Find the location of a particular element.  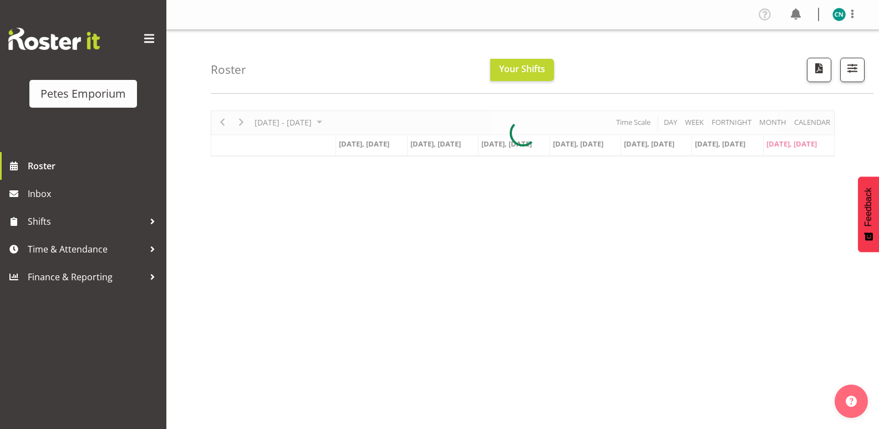

span: Shifts is located at coordinates (86, 221).